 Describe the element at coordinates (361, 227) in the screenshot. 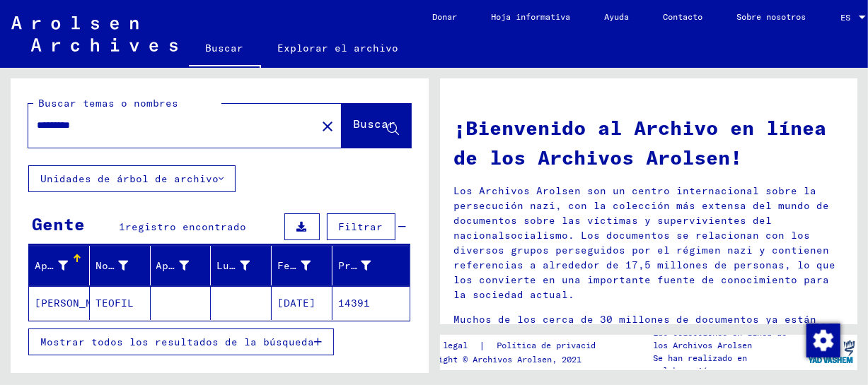

I see `font: Filtrar` at that location.